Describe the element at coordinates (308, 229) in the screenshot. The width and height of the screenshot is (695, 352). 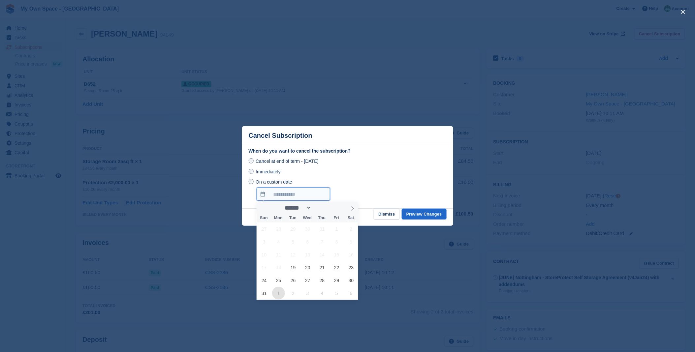
I see `span: July 30, 2025` at that location.